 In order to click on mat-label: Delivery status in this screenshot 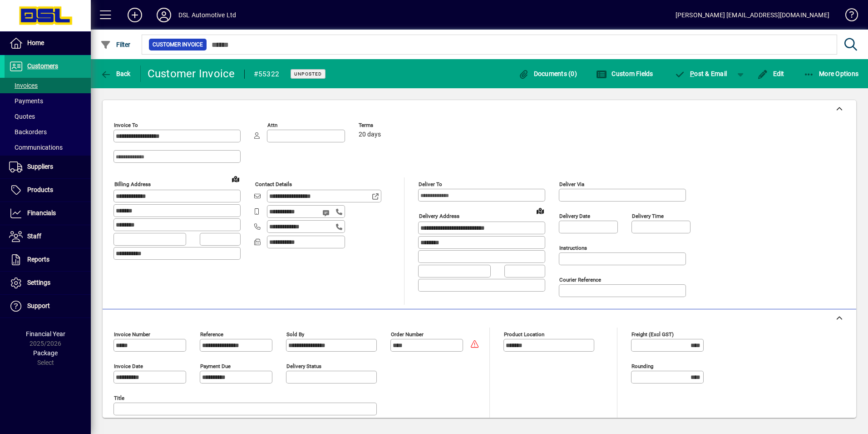, I will do `click(304, 366)`.